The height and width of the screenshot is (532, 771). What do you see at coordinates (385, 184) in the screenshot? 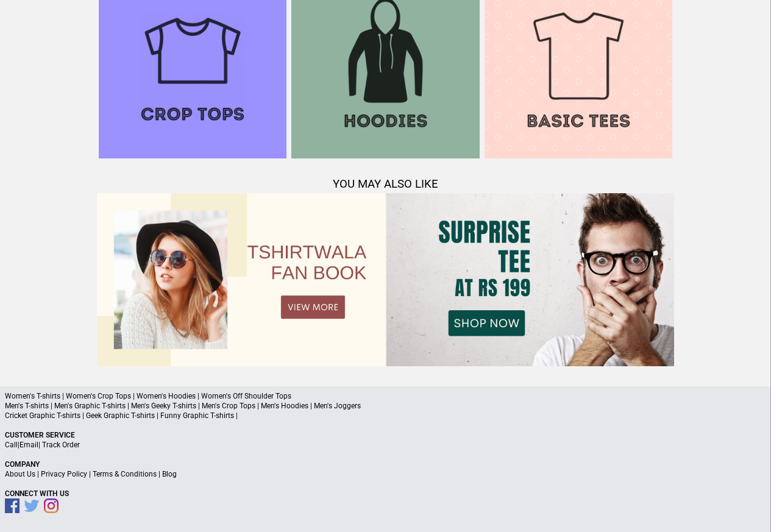
I see `span: YOU MAY ALSO LIKE` at bounding box center [385, 184].